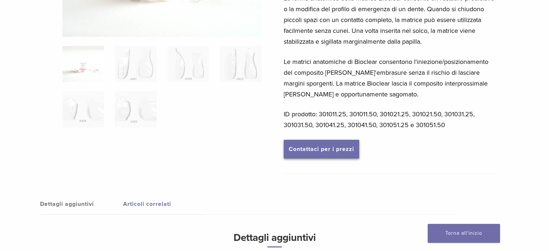  Describe the element at coordinates (241, 64) in the screenshot. I see `img: Matrice anteriore originale - Serie A - Immagine 4` at that location.